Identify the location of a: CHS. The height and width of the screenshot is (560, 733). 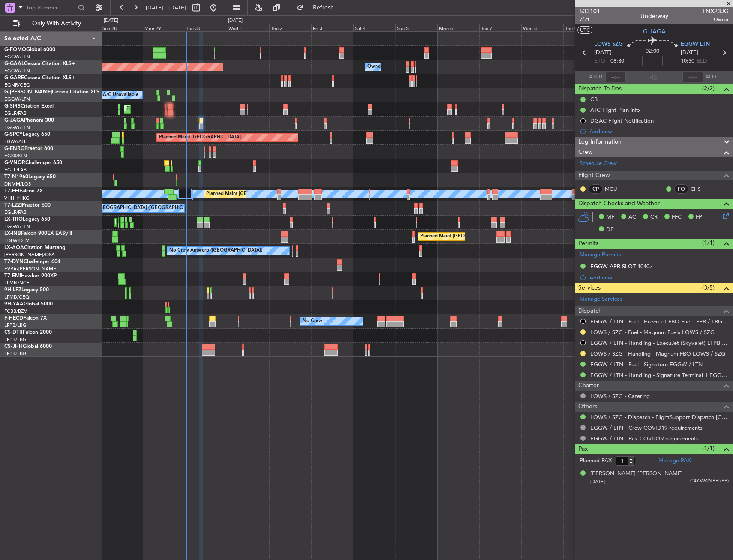
(700, 189).